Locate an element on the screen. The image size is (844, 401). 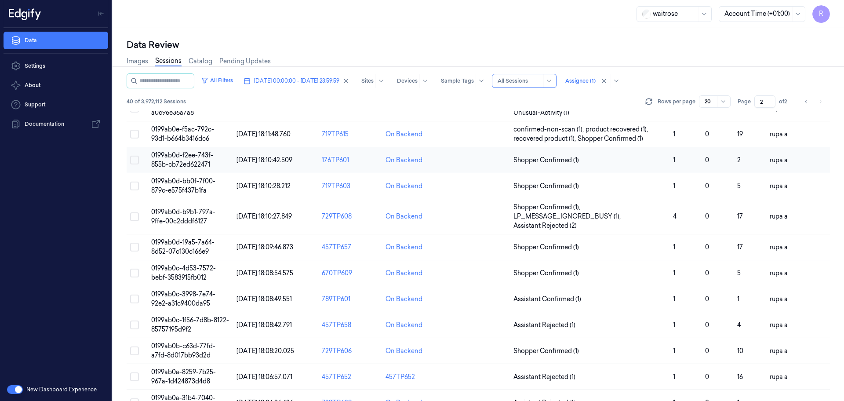
div: 457TP658 is located at coordinates (350, 325).